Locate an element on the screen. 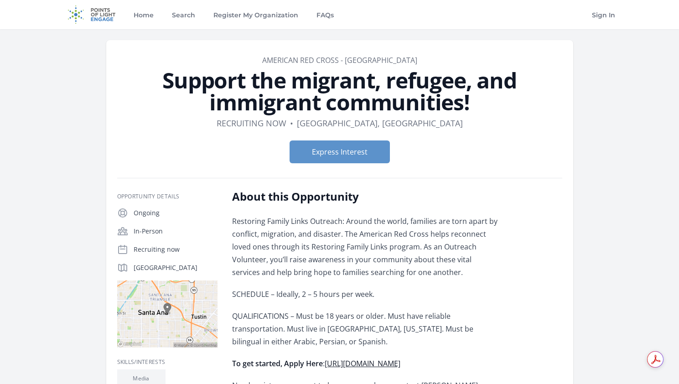  p: Ongoing is located at coordinates (176, 213).